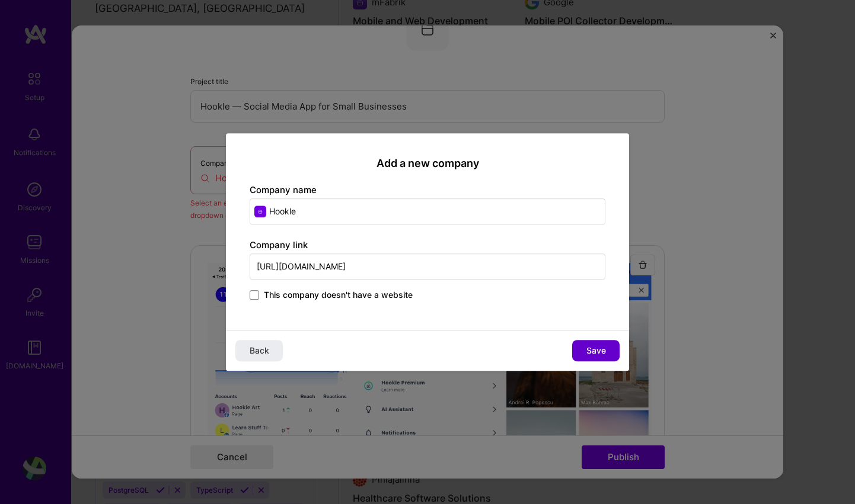  Describe the element at coordinates (283, 189) in the screenshot. I see `label: Company name` at that location.